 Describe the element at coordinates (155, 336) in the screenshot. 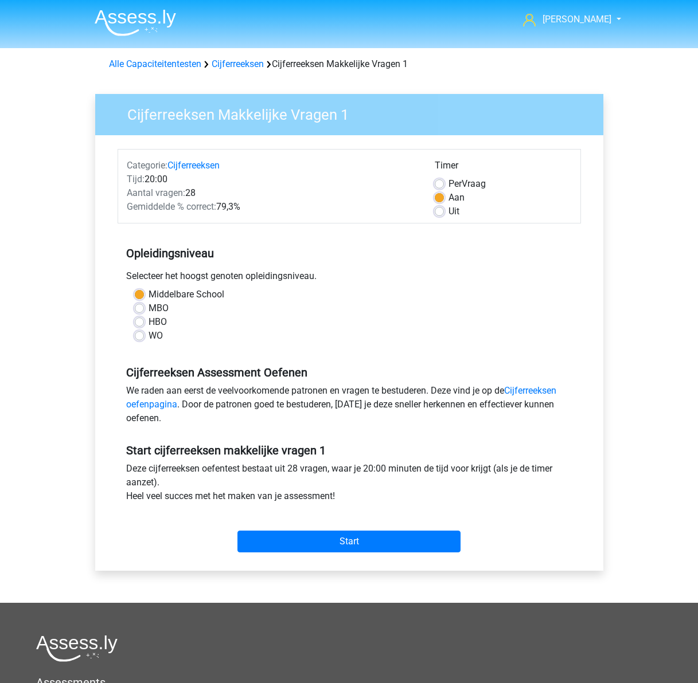

I see `label: WO` at that location.